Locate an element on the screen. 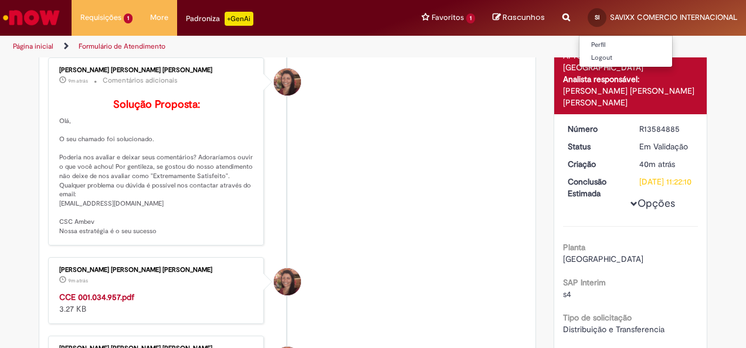 This screenshot has height=348, width=746. dt: Número is located at coordinates (594, 129).